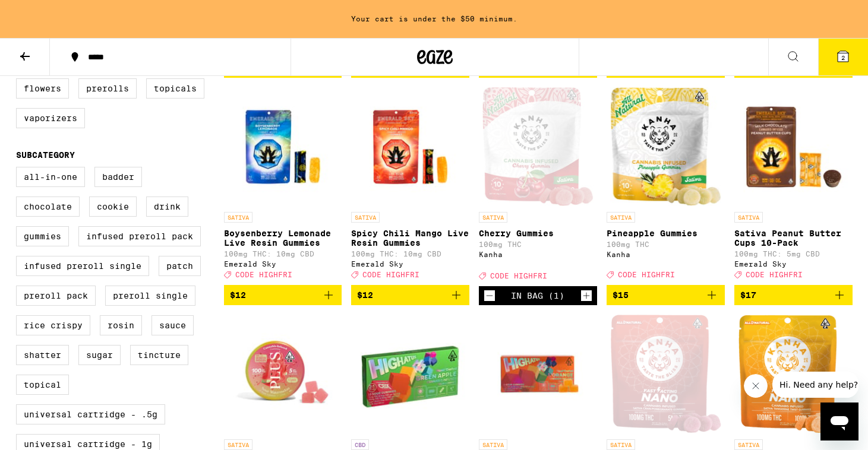  Describe the element at coordinates (410, 186) in the screenshot. I see `a: Open page for Spicy Chili Mango Live Resin Gummies from Emerald Sky` at that location.